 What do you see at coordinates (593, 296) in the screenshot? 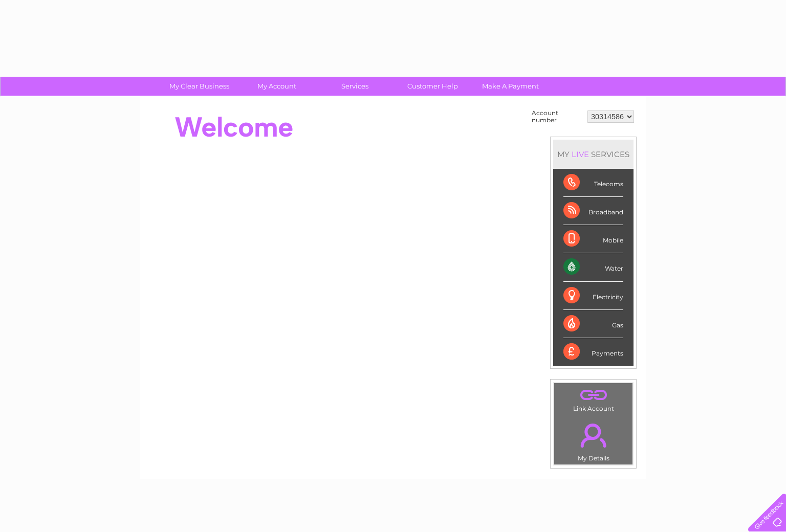
I see `div: Electricity` at bounding box center [593, 296].